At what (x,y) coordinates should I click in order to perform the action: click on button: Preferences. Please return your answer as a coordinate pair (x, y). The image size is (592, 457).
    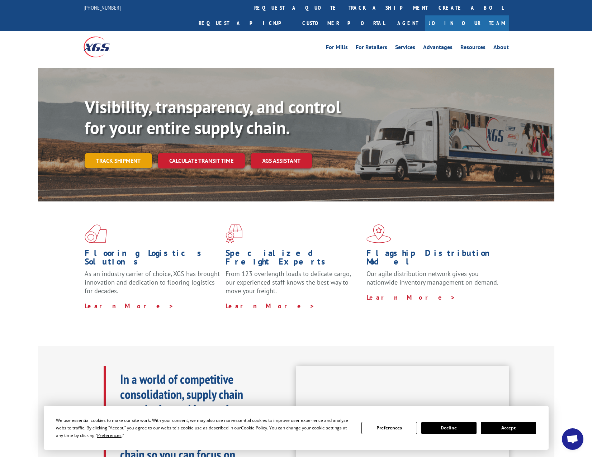
    Looking at the image, I should click on (389, 428).